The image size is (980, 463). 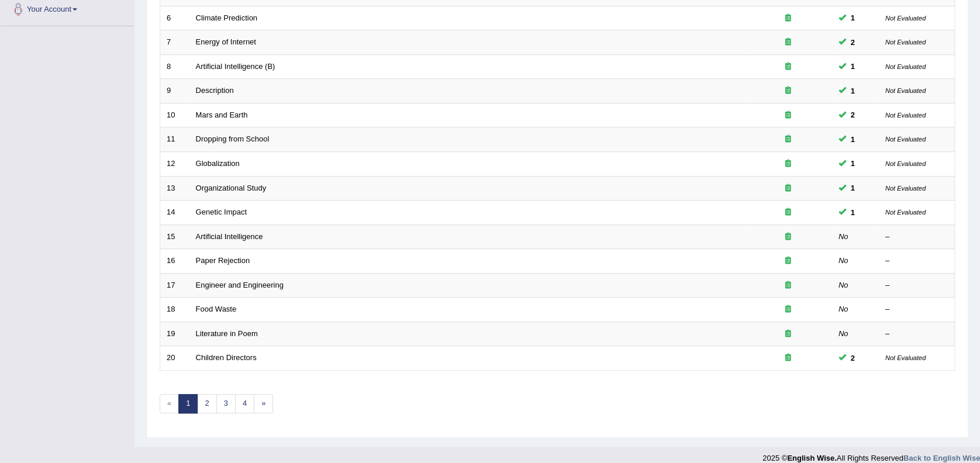 I want to click on a: Climate Prediction, so click(x=227, y=17).